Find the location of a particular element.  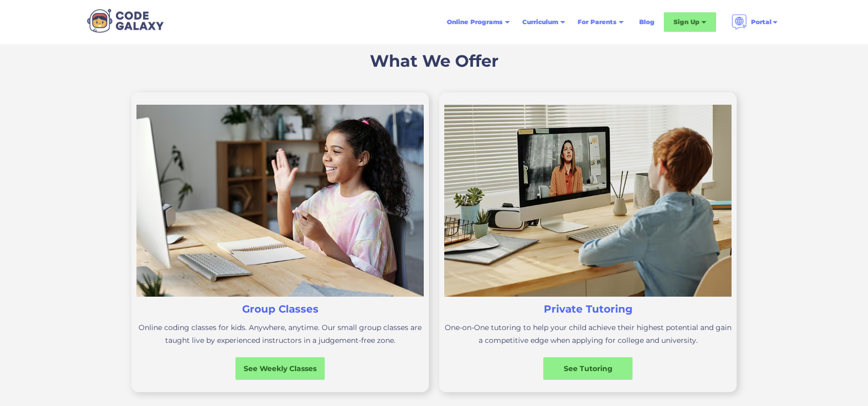

div: See Weekly Classes is located at coordinates (280, 368).